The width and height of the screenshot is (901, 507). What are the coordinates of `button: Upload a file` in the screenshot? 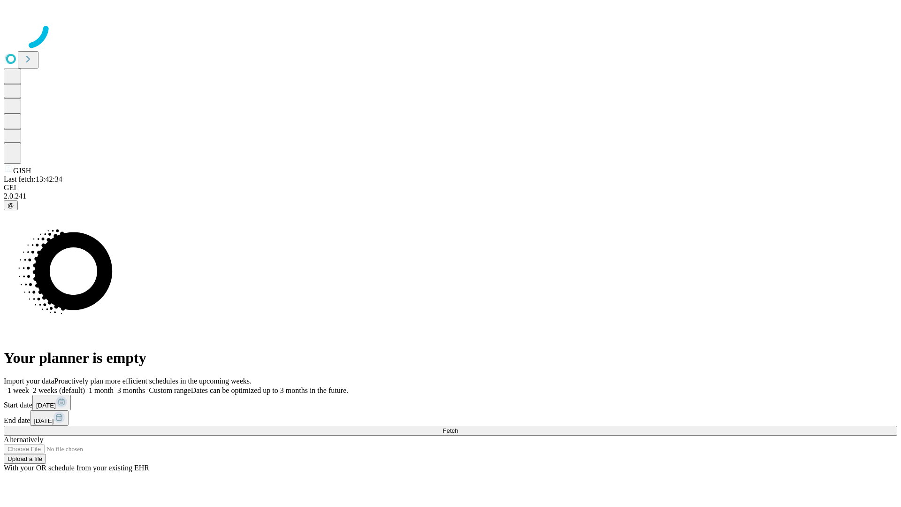 It's located at (25, 459).